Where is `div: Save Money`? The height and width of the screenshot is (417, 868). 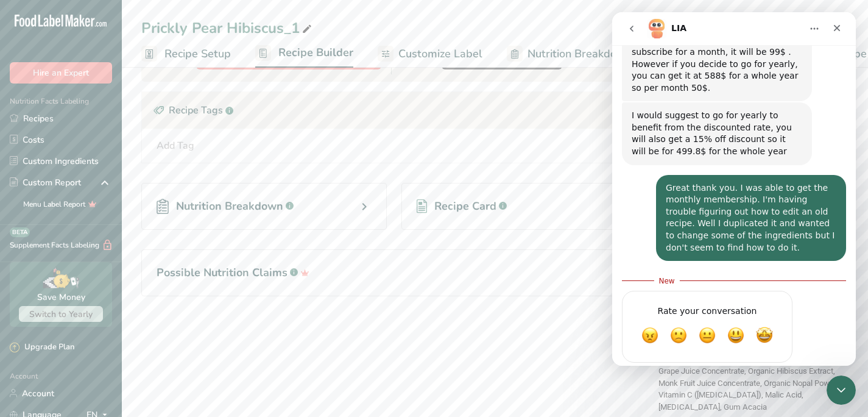
div: Save Money is located at coordinates (61, 296).